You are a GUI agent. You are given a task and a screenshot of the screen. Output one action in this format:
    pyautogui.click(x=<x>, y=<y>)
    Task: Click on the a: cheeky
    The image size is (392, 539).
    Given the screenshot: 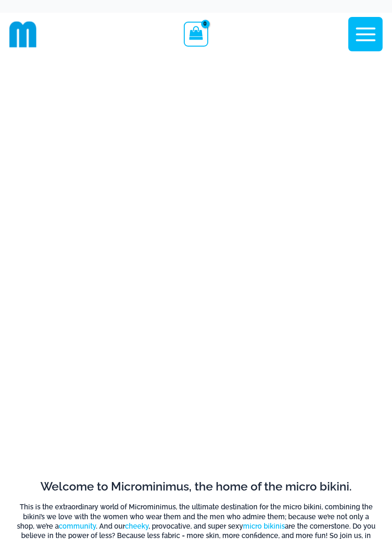 What is the action you would take?
    pyautogui.click(x=137, y=525)
    